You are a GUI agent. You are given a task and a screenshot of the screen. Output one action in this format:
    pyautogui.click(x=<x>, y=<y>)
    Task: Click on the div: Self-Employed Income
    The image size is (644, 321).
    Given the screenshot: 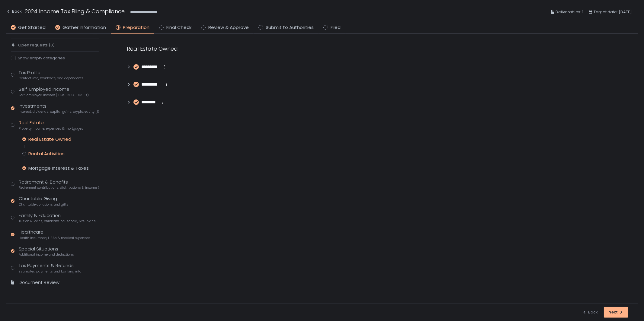 What is the action you would take?
    pyautogui.click(x=54, y=92)
    